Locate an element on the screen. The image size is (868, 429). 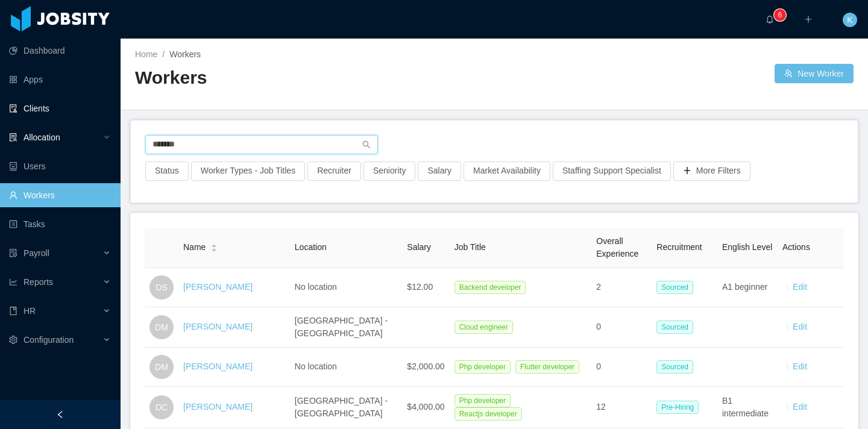
a: icon: profileTasks is located at coordinates (60, 224).